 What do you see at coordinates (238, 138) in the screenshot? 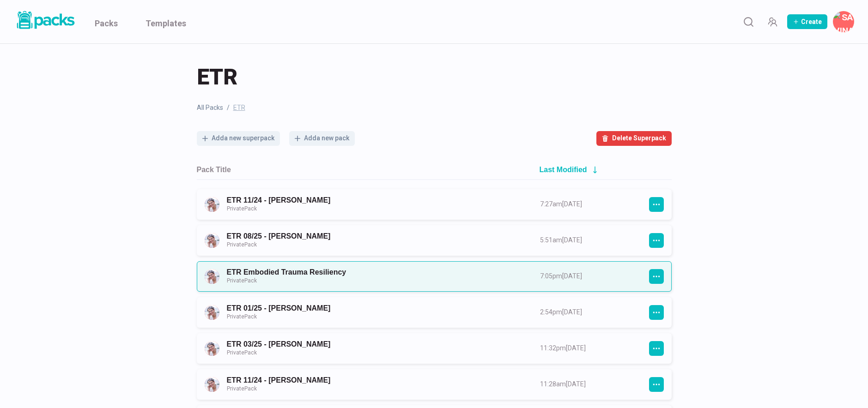
I see `button: Adda new superpack` at bounding box center [238, 138].